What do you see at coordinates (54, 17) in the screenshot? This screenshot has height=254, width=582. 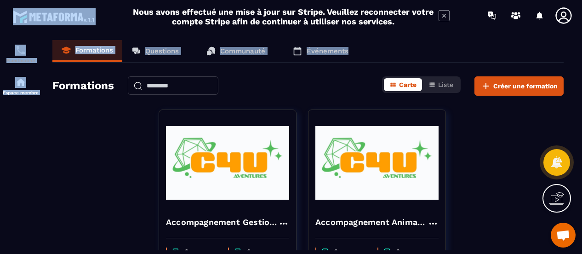 I see `img: logo` at bounding box center [54, 17].